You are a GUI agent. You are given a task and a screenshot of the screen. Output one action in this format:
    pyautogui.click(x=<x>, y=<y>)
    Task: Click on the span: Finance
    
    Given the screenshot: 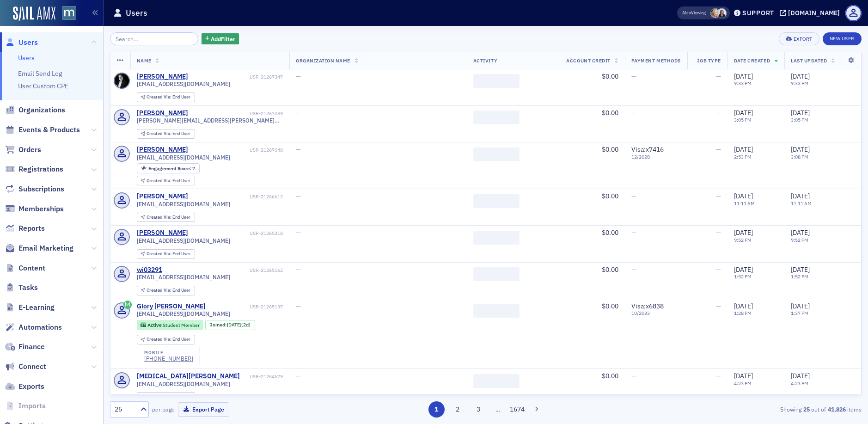 What is the action you would take?
    pyautogui.click(x=32, y=347)
    